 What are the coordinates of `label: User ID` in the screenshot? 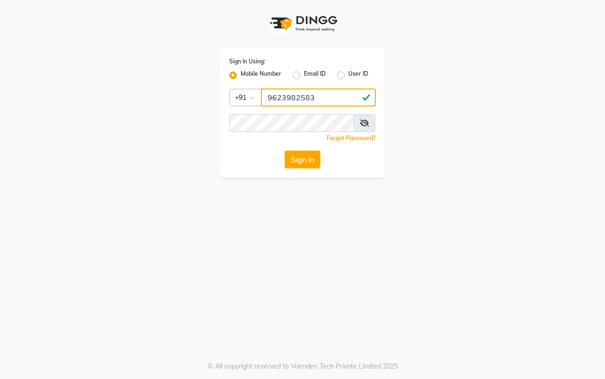 It's located at (358, 75).